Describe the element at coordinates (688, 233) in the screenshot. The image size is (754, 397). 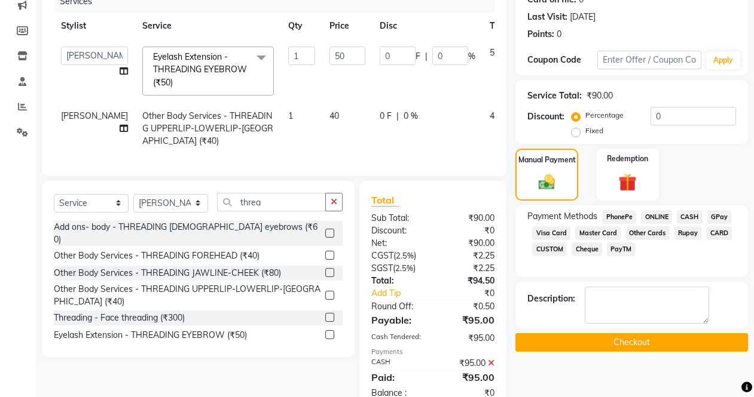
I see `span: Rupay` at that location.